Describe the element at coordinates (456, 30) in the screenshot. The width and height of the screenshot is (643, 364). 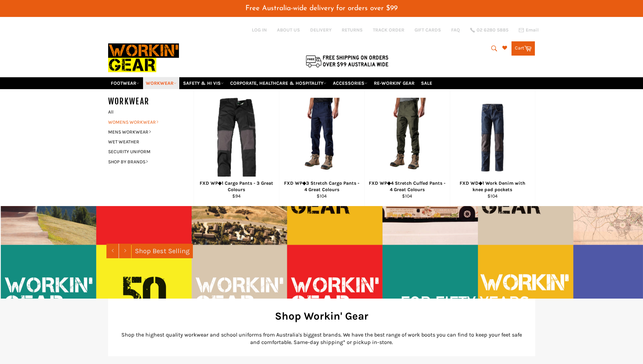
I see `a: FAQ` at that location.